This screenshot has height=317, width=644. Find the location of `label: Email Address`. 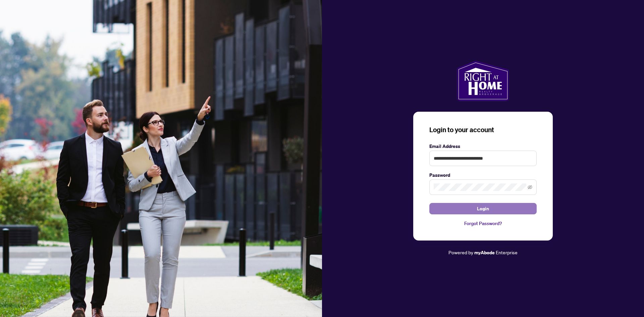

label: Email Address is located at coordinates (483, 146).